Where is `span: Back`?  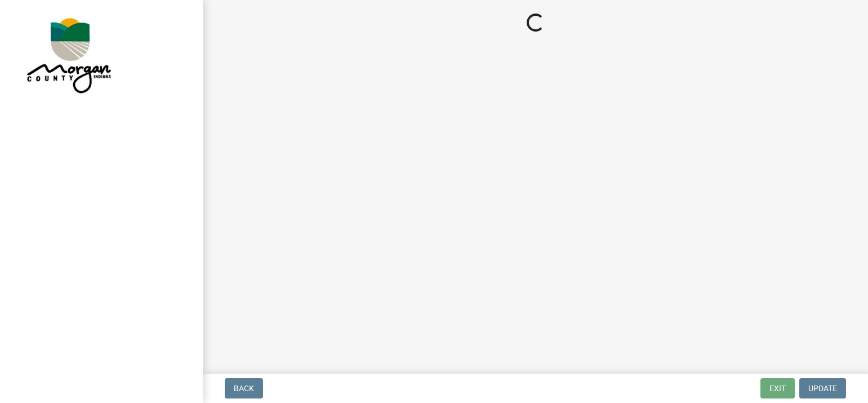 span: Back is located at coordinates (244, 388).